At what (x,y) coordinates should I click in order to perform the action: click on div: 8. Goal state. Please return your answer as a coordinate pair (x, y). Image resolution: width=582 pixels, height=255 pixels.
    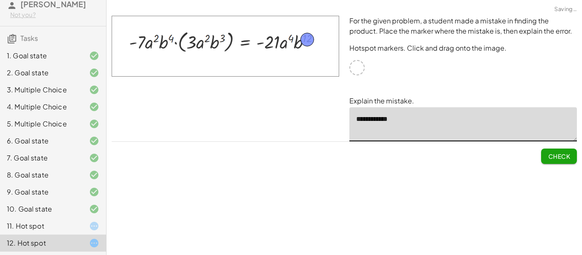
    Looking at the image, I should click on (41, 175).